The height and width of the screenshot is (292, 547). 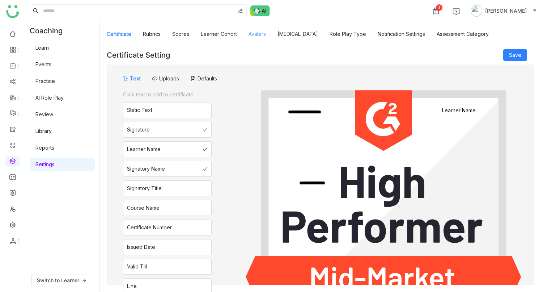 What do you see at coordinates (140, 110) in the screenshot?
I see `div: Static Text` at bounding box center [140, 110].